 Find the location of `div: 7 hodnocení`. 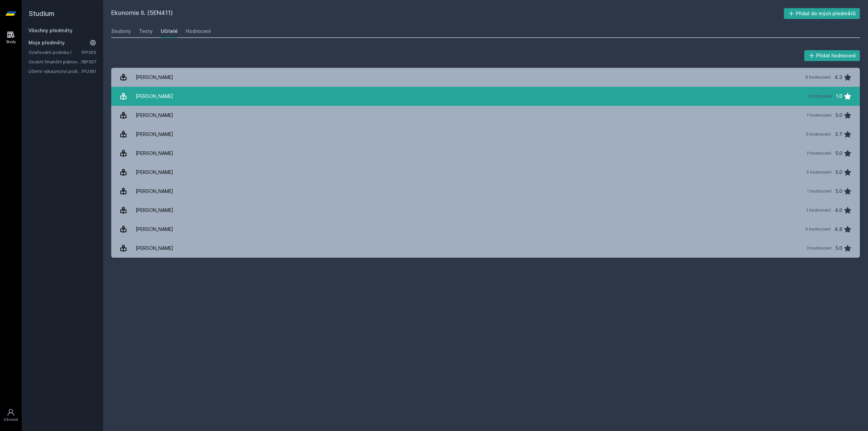

div: 7 hodnocení is located at coordinates (819, 115).